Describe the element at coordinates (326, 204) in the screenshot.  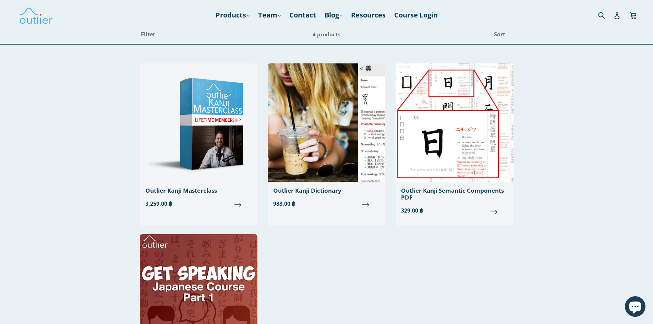
I see `span: 988.00 ฿` at that location.